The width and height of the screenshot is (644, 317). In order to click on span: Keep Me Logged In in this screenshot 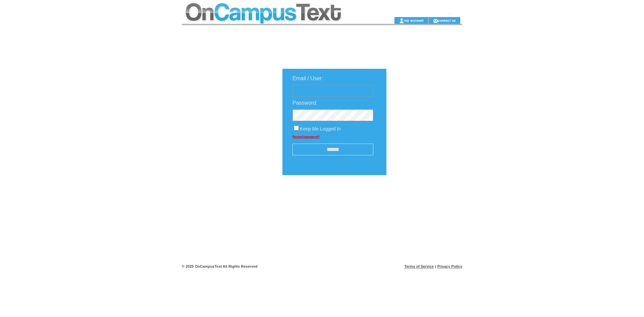, I will do `click(320, 129)`.